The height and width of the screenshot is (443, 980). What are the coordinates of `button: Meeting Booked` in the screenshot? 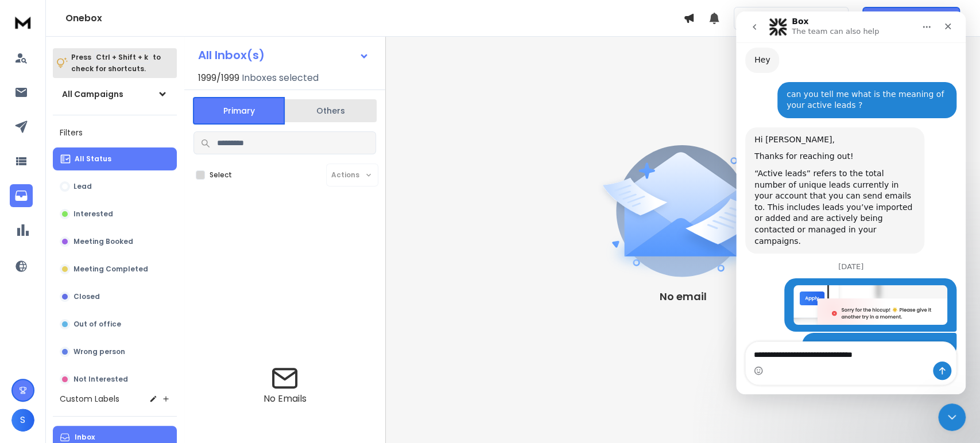 It's located at (115, 241).